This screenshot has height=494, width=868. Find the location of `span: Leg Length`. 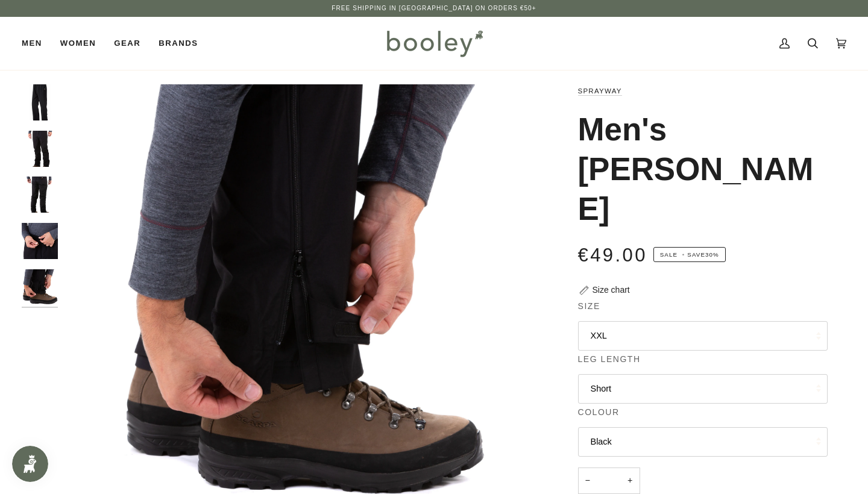

span: Leg Length is located at coordinates (609, 359).